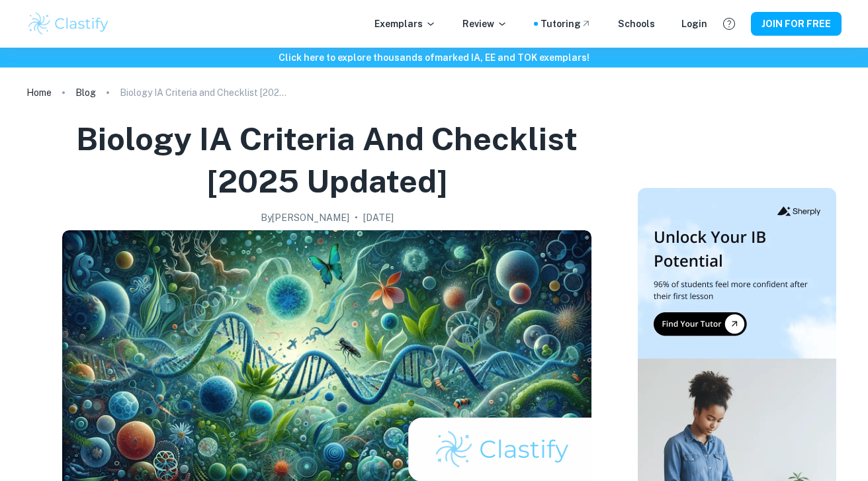  Describe the element at coordinates (795, 24) in the screenshot. I see `button: JOIN FOR FREE` at that location.